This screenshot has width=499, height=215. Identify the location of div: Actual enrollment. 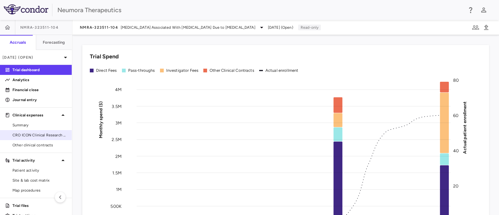
(282, 70).